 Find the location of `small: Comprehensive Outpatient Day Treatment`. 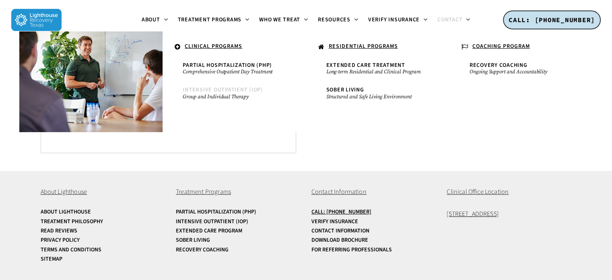

small: Comprehensive Outpatient Day Treatment is located at coordinates (234, 72).